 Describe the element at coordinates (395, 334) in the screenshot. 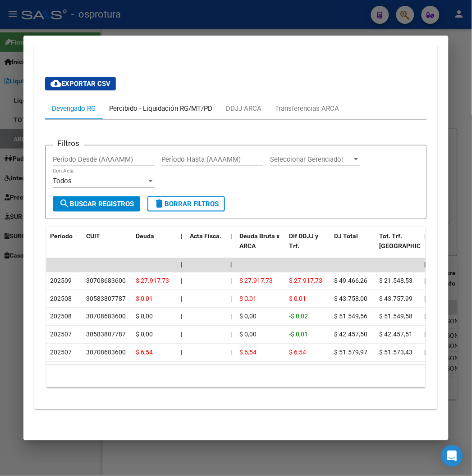

I see `span: $ 42.457,51` at that location.